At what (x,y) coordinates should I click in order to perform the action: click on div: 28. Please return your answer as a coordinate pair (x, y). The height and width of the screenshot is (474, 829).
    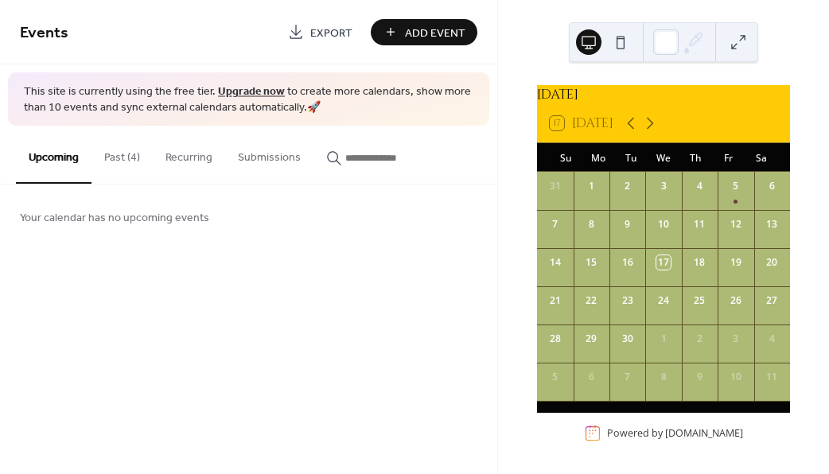
    Looking at the image, I should click on (555, 339).